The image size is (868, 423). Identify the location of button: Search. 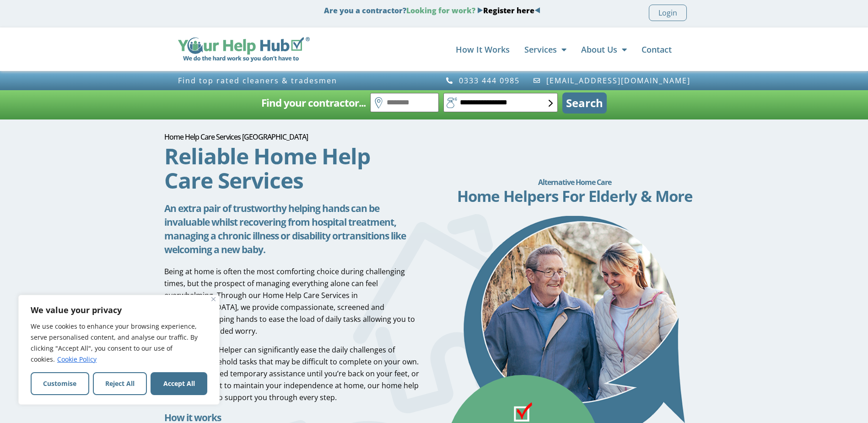
(584, 103).